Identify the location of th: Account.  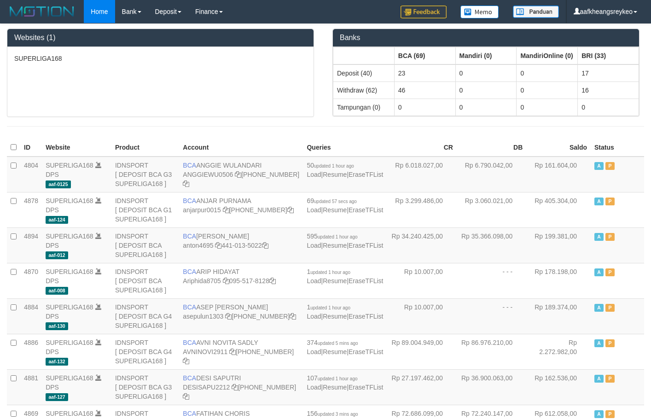
(241, 147).